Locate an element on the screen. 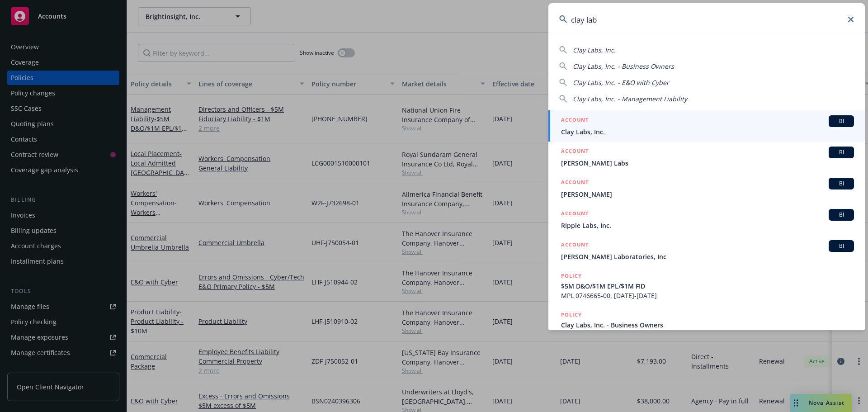 The height and width of the screenshot is (412, 868). span: Clay Labs, Inc. - E&O with Cyber is located at coordinates (620, 82).